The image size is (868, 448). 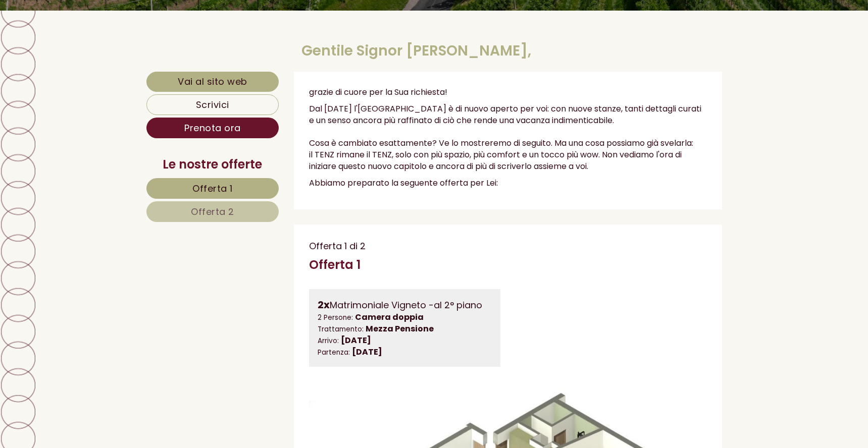 What do you see at coordinates (213, 211) in the screenshot?
I see `span: Offerta 2` at bounding box center [213, 211].